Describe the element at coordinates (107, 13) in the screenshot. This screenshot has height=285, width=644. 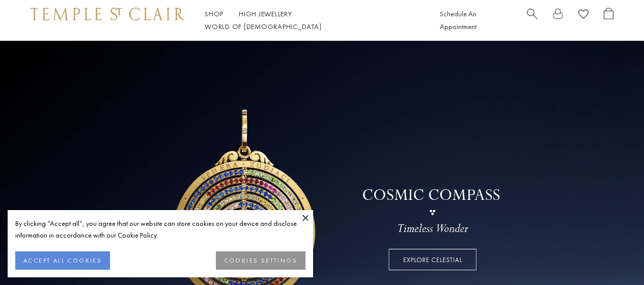
I see `img: Temple St. Clair` at that location.